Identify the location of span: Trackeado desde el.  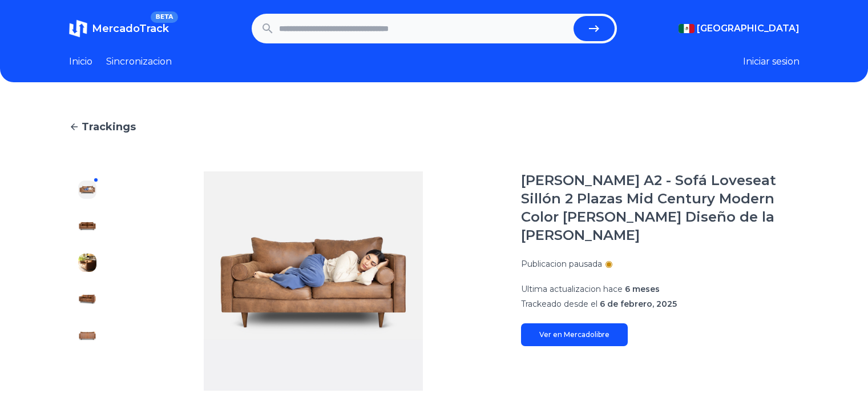
(559, 304).